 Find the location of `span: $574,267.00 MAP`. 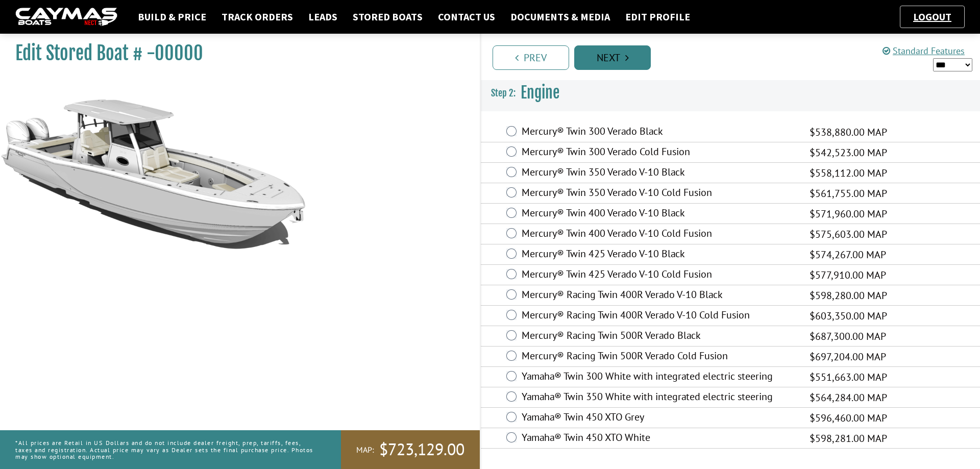

span: $574,267.00 MAP is located at coordinates (848, 255).